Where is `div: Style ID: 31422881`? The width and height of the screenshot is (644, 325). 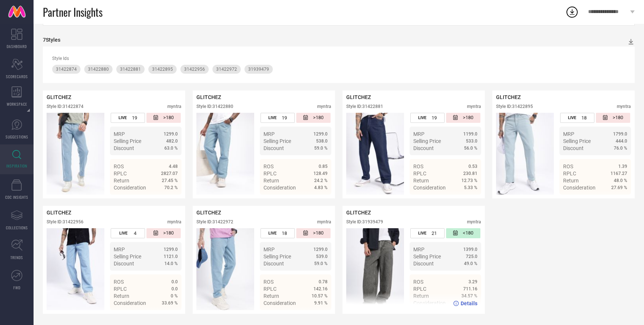
div: Style ID: 31422881 is located at coordinates (364, 106).